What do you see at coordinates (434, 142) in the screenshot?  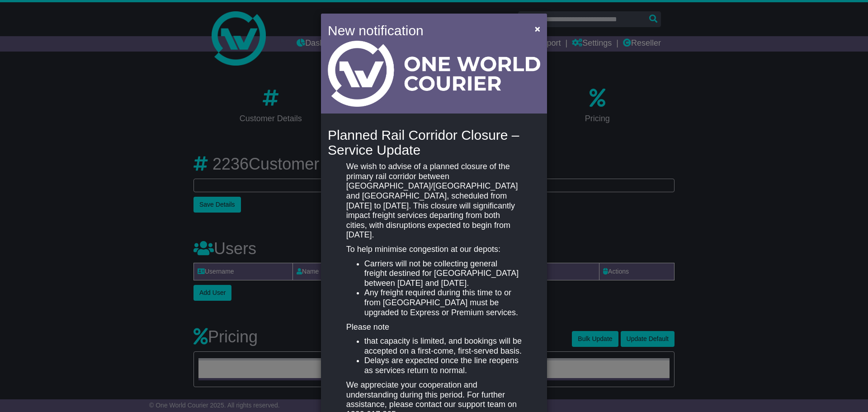 I see `h4: Planned Rail Corridor Closure – Service Update` at bounding box center [434, 142].